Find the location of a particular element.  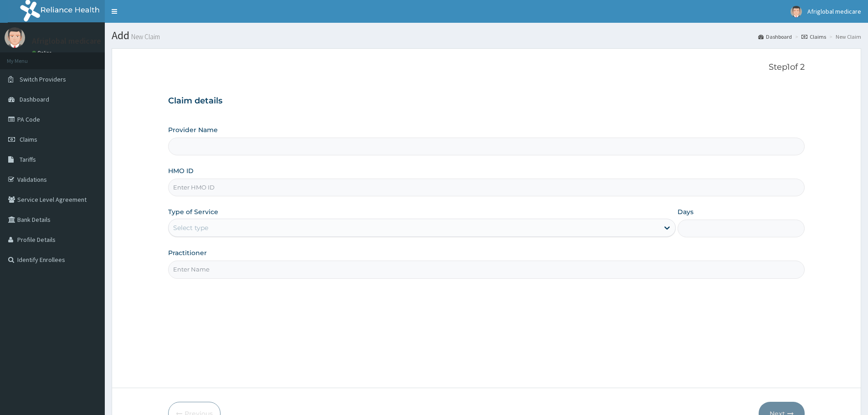

li: New Claim is located at coordinates (844, 36).